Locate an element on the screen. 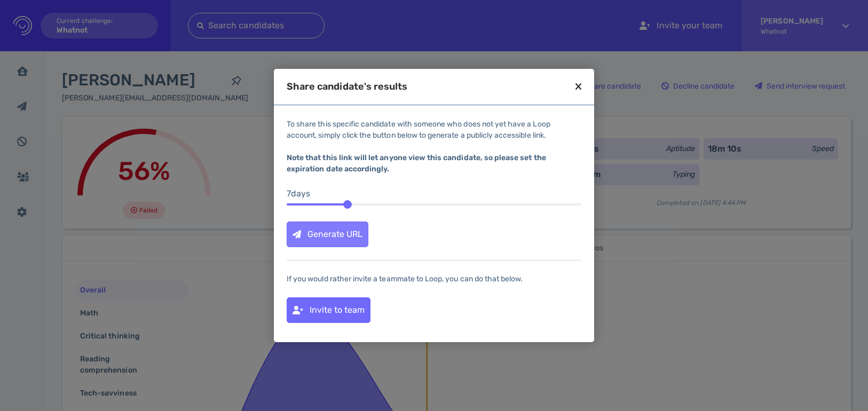 Image resolution: width=868 pixels, height=411 pixels. div: If you would rather invite a teammate to Loop, you can do that below. is located at coordinates (434, 279).